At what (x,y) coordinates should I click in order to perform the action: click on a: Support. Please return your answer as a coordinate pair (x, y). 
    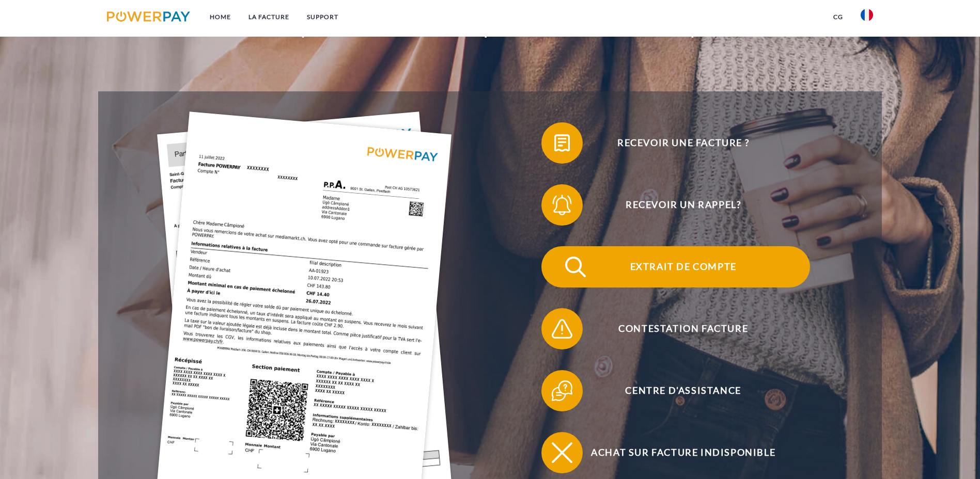
    Looking at the image, I should click on (322, 17).